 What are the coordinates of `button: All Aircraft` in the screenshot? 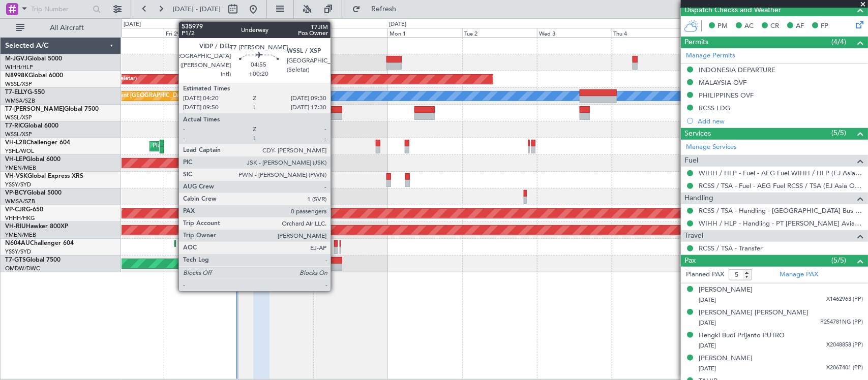 It's located at (60, 28).